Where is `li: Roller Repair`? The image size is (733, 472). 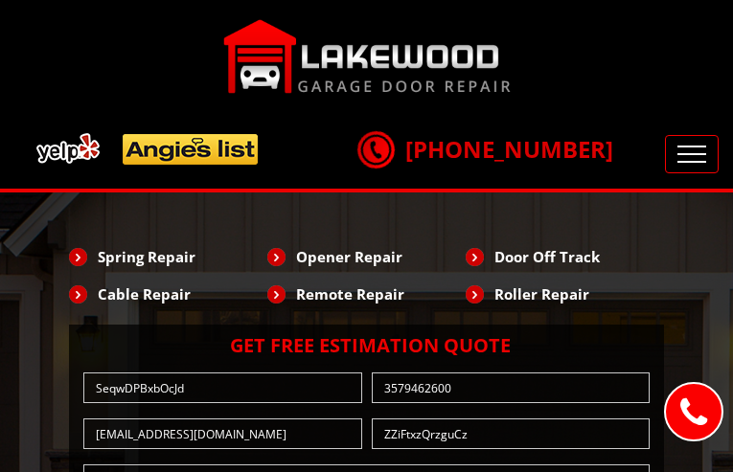
li: Roller Repair is located at coordinates (564, 294).